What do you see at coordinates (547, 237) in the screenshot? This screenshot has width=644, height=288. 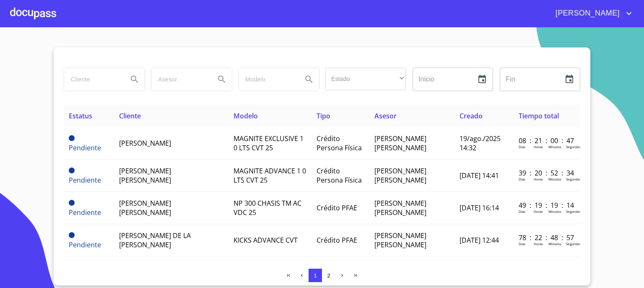 I see `p: 78 : 22 : 48 : 57` at bounding box center [547, 237].